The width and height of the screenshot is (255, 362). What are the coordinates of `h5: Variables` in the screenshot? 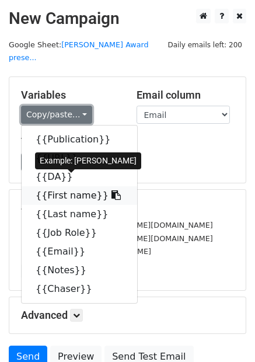 It's located at (70, 95).